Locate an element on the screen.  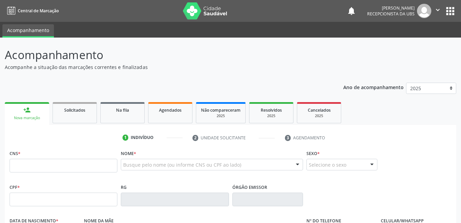
div: Nova marcação is located at coordinates (27, 118).